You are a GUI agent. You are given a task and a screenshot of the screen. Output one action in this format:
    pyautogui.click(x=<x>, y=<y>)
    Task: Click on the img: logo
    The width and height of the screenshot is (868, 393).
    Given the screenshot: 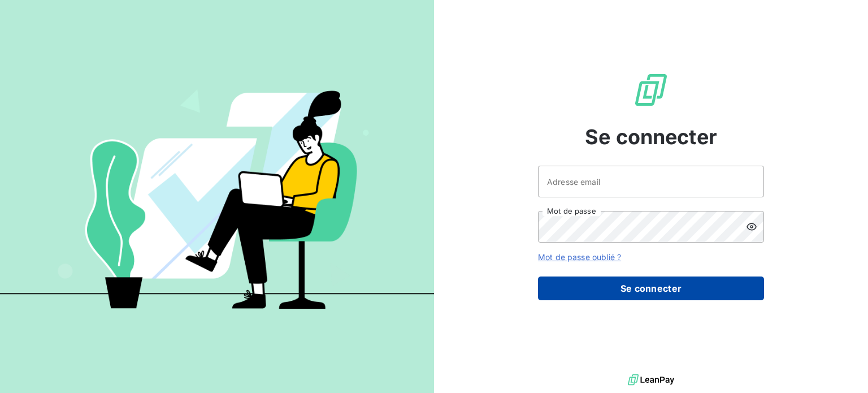 What is the action you would take?
    pyautogui.click(x=651, y=380)
    